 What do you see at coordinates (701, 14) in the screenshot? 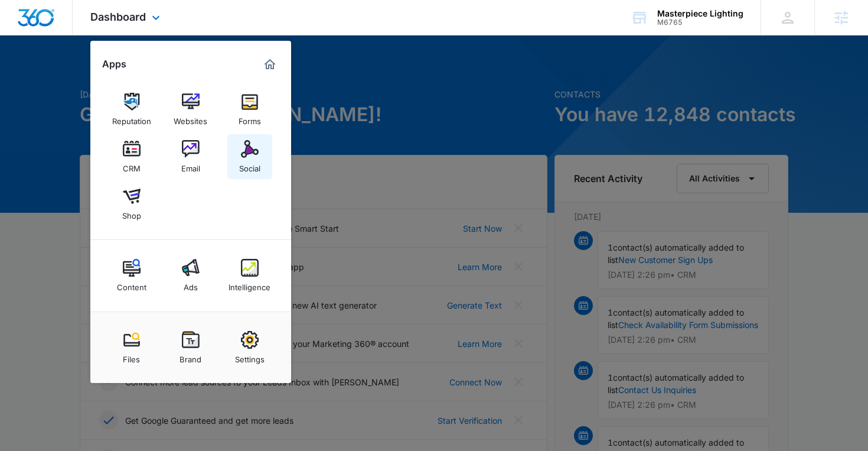
I see `div: account name` at bounding box center [701, 14].